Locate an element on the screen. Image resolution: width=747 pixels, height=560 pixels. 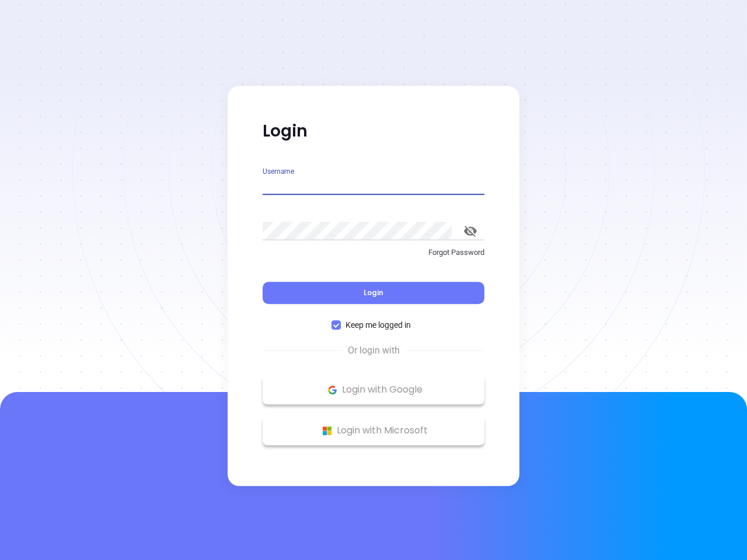
button: toggle password visibility is located at coordinates (470, 231).